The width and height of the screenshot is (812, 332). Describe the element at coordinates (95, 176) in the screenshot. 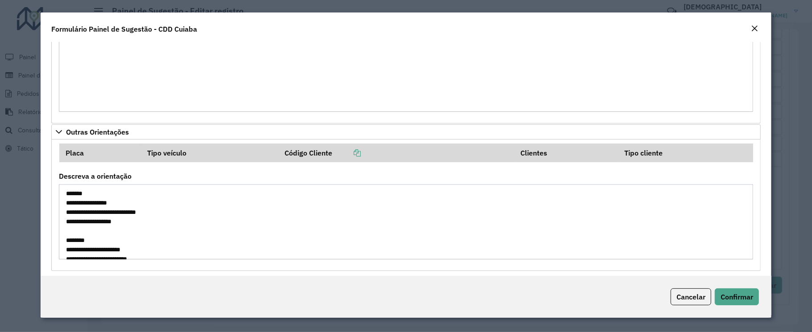

I see `label: Descreva a orientação` at that location.